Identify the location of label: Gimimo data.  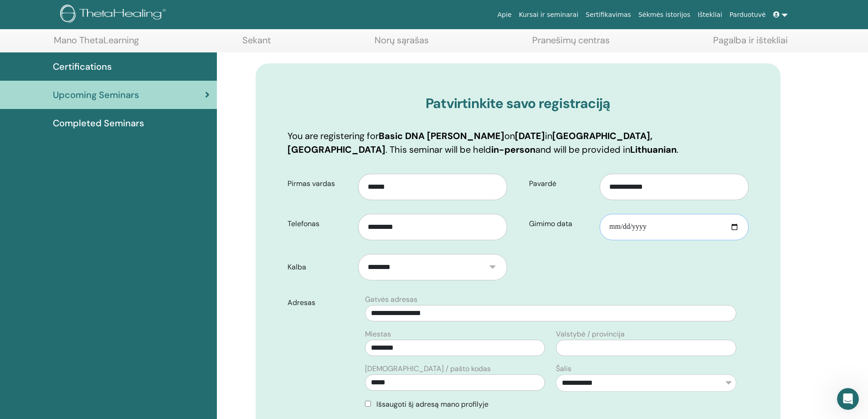
(561, 224).